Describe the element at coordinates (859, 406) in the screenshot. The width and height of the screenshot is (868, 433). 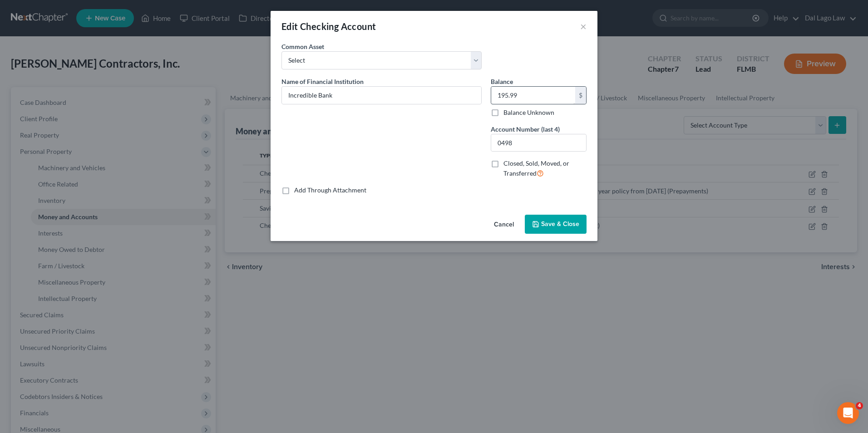
I see `span: 4` at that location.